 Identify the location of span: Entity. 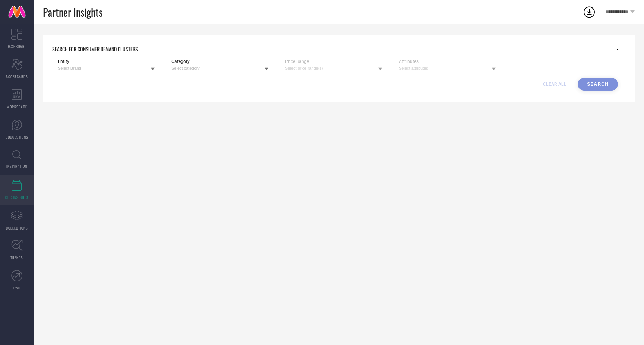
(106, 62).